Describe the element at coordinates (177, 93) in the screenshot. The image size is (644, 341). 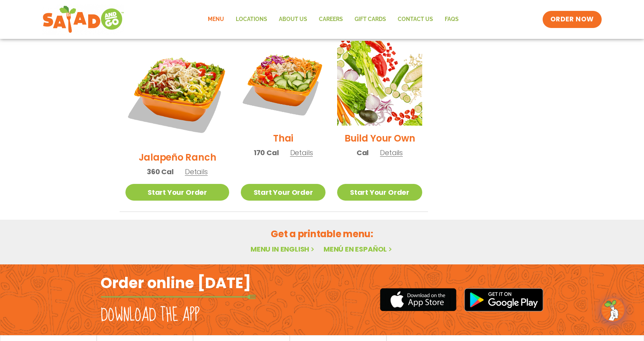
I see `img: Product photo for Jalapeño Ranch Salad` at that location.